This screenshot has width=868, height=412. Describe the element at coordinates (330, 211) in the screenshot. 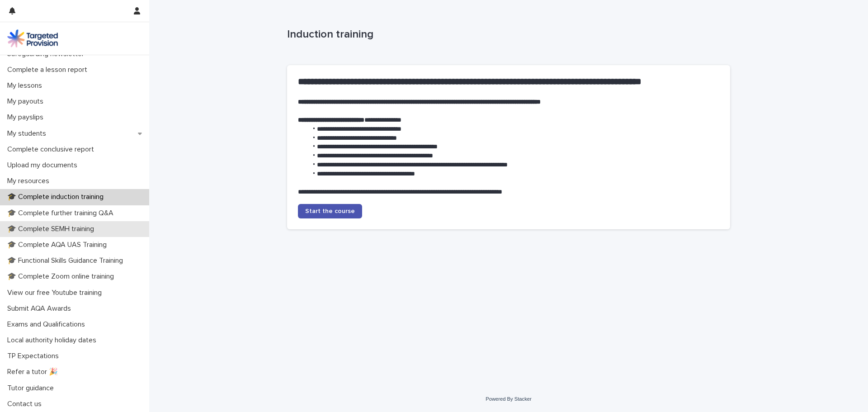

I see `span: Start the course` at that location.